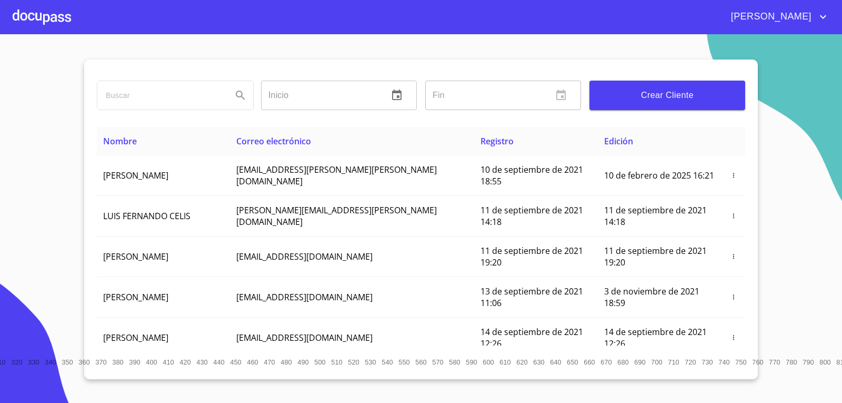 The image size is (842, 403). What do you see at coordinates (240, 95) in the screenshot?
I see `button: Search` at bounding box center [240, 95].